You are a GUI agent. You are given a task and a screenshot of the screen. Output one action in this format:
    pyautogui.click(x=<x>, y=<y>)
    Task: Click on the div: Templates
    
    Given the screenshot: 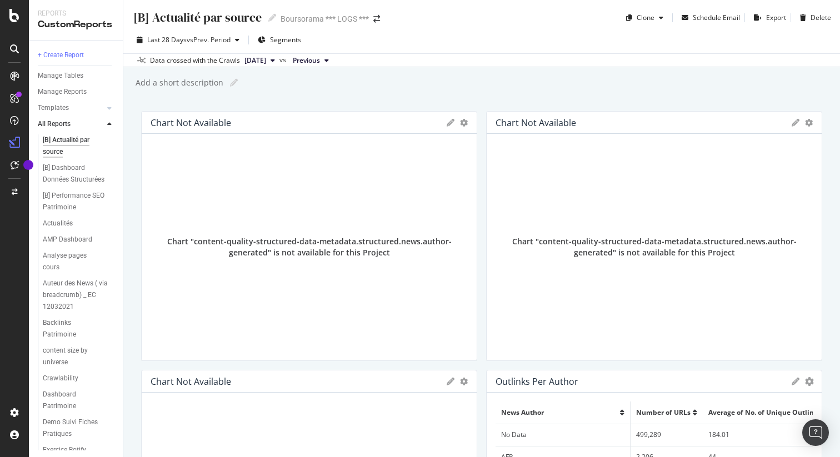 What is the action you would take?
    pyautogui.click(x=53, y=108)
    